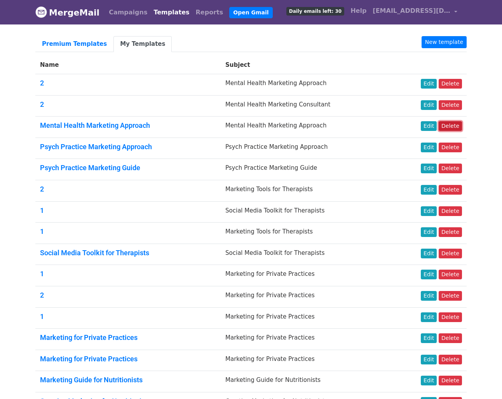 The image size is (502, 399). What do you see at coordinates (209, 12) in the screenshot?
I see `a: Reports` at bounding box center [209, 12].